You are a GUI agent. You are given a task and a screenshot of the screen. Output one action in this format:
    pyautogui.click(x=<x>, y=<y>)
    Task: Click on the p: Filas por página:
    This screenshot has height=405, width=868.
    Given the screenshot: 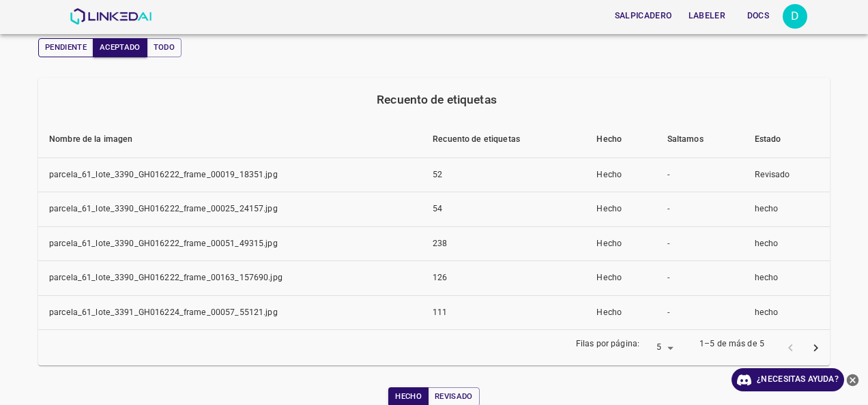 What is the action you would take?
    pyautogui.click(x=607, y=344)
    